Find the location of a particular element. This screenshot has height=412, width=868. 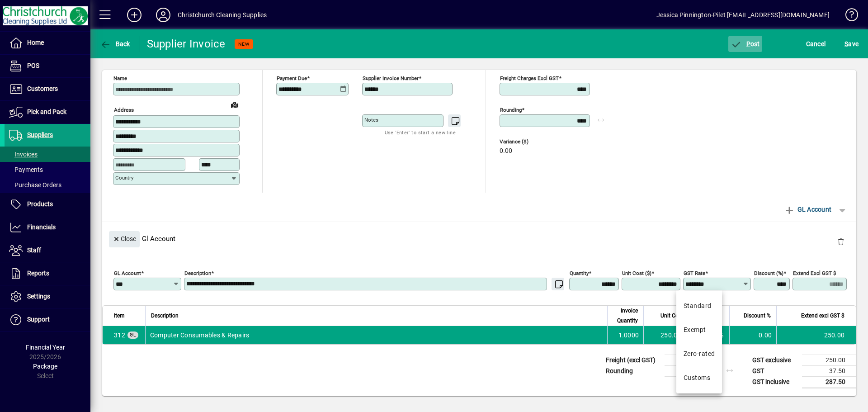

td: 287.50 is located at coordinates (830, 382).